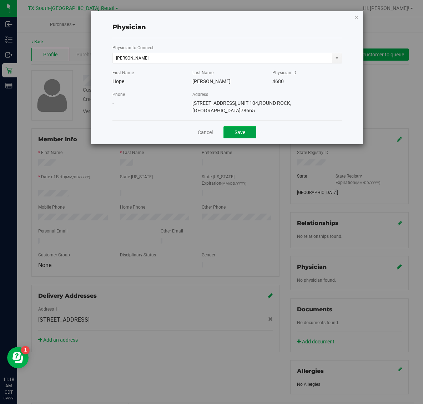 The image size is (423, 404). What do you see at coordinates (129, 27) in the screenshot?
I see `span: Physician` at bounding box center [129, 27].